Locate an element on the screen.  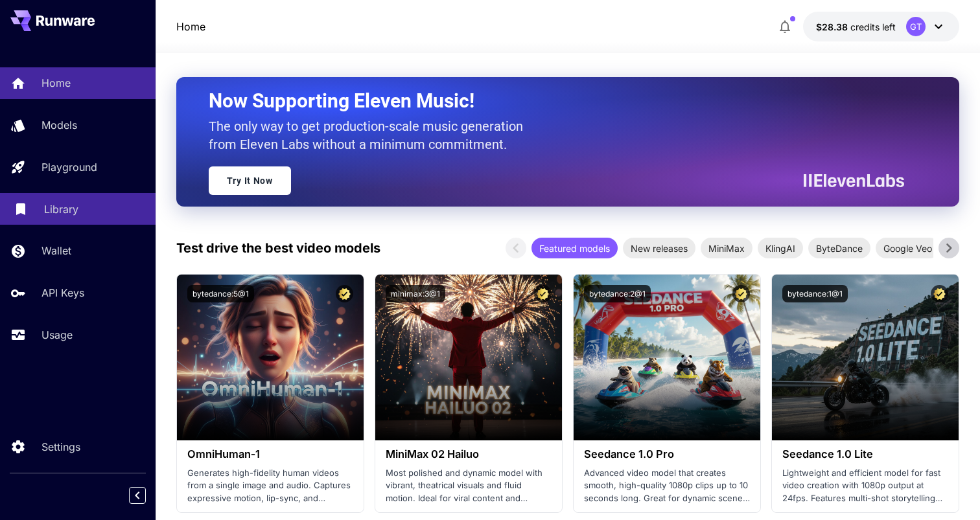
p: Generates high-fidelity human videos from a single image and audio. Captures expressive motion, l... is located at coordinates (271, 486).